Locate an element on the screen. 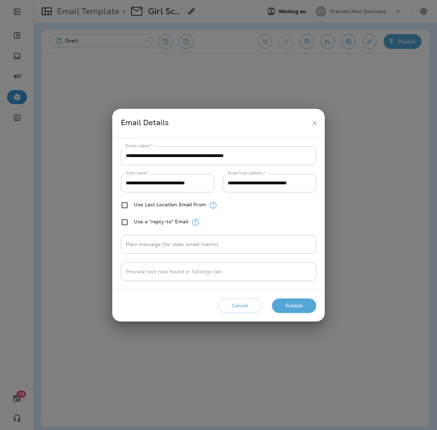 The width and height of the screenshot is (437, 430). button: Cancel is located at coordinates (240, 305).